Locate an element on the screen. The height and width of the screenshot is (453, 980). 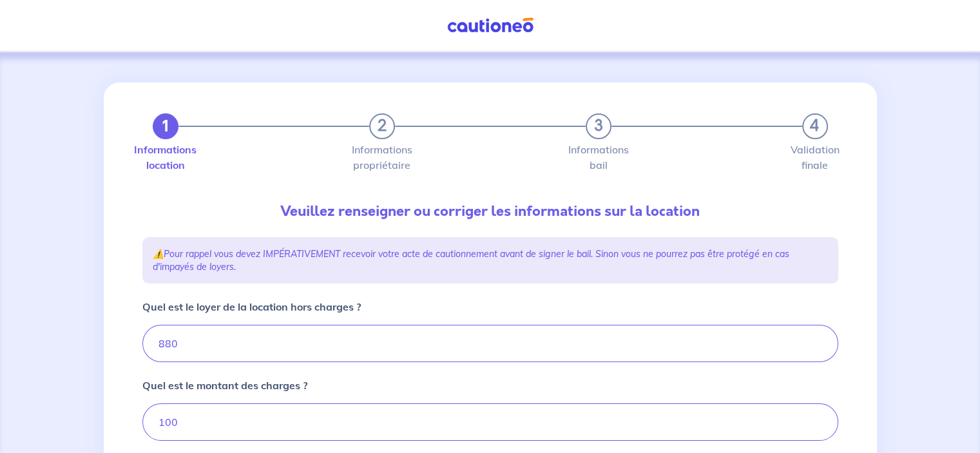
p: Quel est le loyer de la location hors charges ? is located at coordinates (251, 307).